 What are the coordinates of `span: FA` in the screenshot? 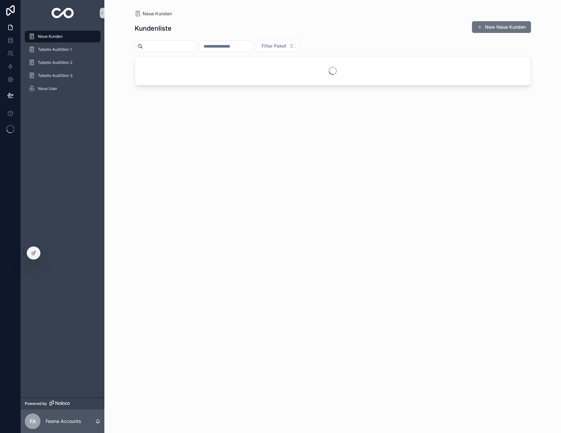 It's located at (33, 422).